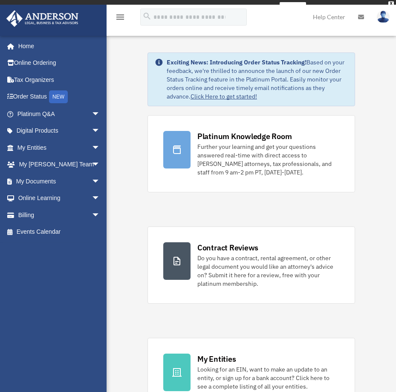 The image size is (396, 392). Describe the element at coordinates (59, 215) in the screenshot. I see `a: Billingarrow_drop_down` at that location.